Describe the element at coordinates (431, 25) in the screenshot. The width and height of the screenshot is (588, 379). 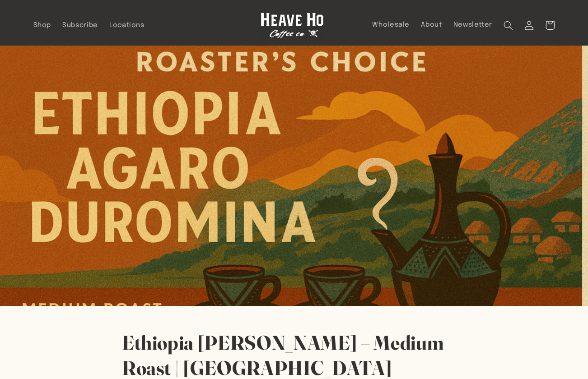
I see `a: About` at that location.